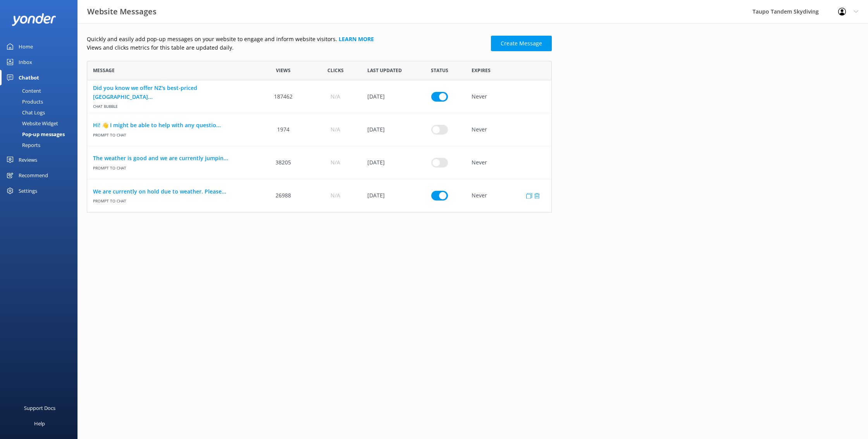  Describe the element at coordinates (481, 71) in the screenshot. I see `span: Expires` at that location.